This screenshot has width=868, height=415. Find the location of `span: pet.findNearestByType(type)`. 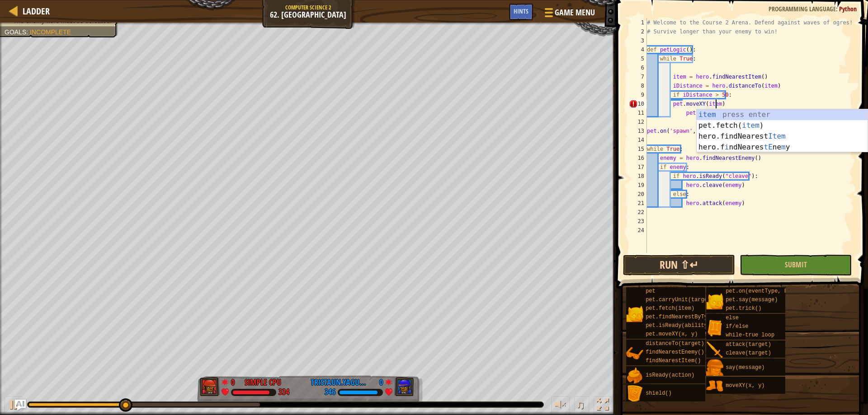

span: pet.findNearestByType(type) is located at coordinates (690, 317).